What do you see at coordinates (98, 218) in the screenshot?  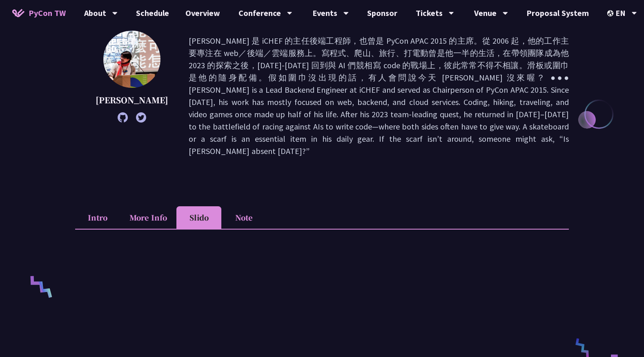 I see `li: Intro` at bounding box center [98, 218].